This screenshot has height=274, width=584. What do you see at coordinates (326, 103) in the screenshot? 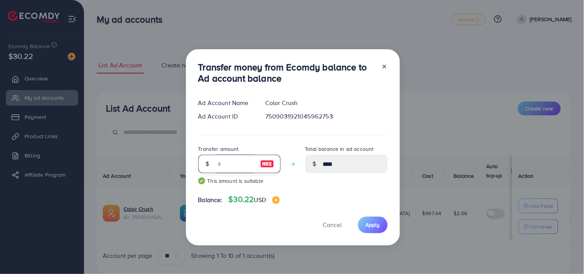
I see `div: Color Crush` at bounding box center [326, 103].